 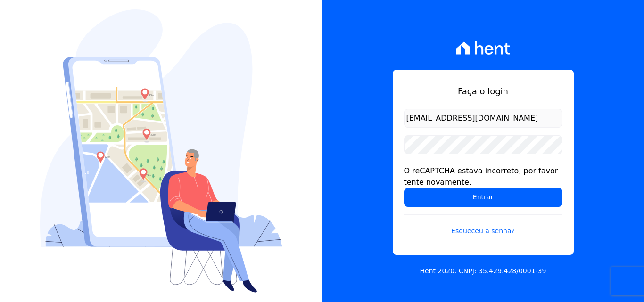 I want to click on p: Hent 2020. CNPJ: 35.429.428/0001-39, so click(x=484, y=271).